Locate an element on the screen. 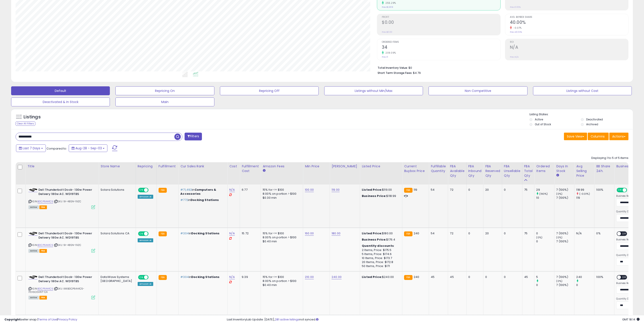  div: $0.30 min is located at coordinates (281, 198).